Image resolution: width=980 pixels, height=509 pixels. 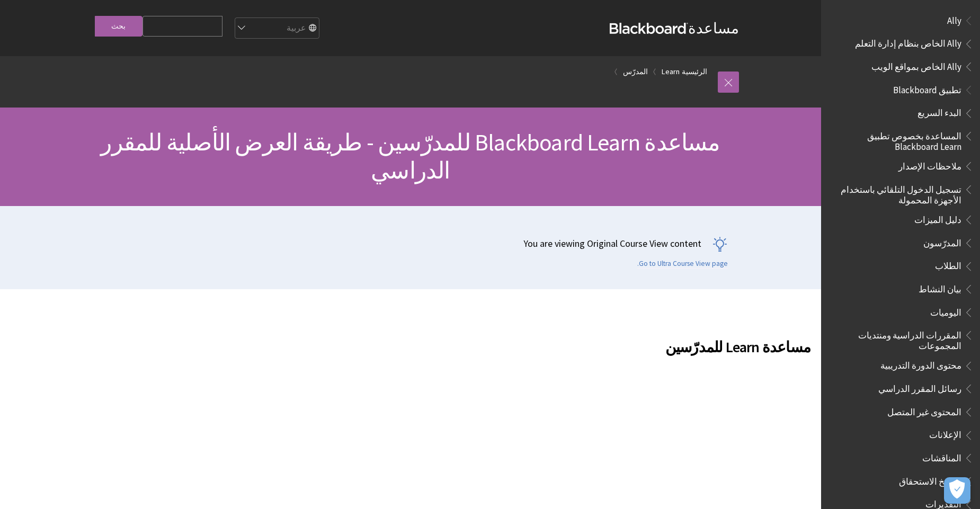 I want to click on span: الطلاب, so click(x=948, y=264).